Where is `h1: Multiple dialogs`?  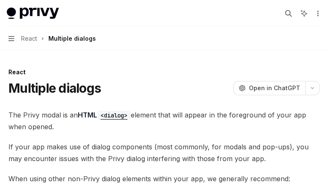 h1: Multiple dialogs is located at coordinates (55, 88).